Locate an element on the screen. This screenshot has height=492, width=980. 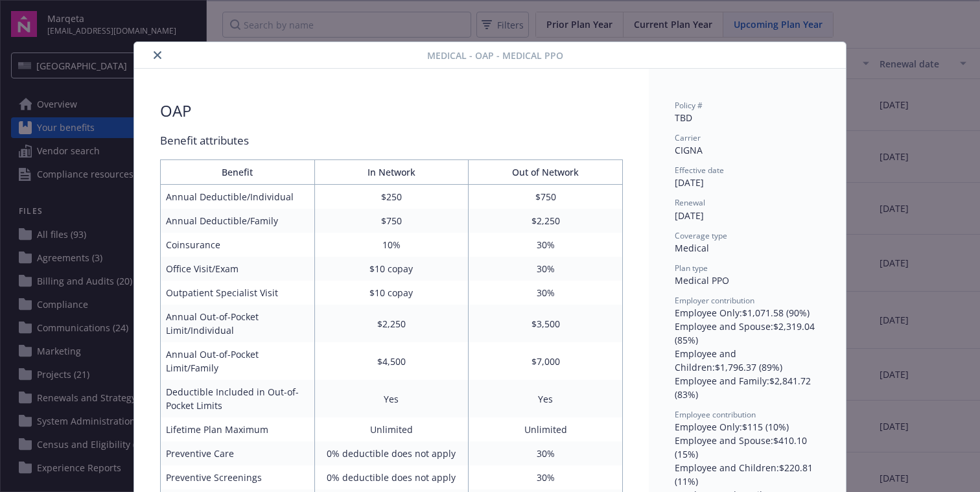
div: Medical PPO is located at coordinates (748, 280).